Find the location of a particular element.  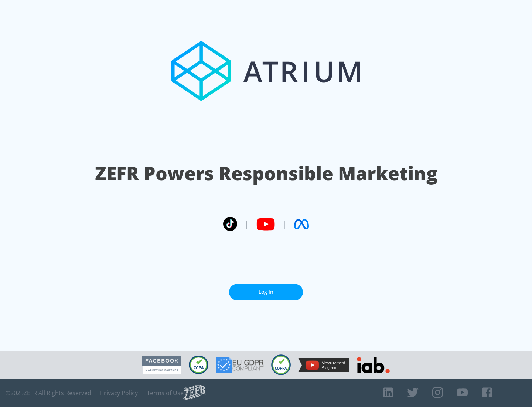

img: YouTube Measurement Program is located at coordinates (324, 365).